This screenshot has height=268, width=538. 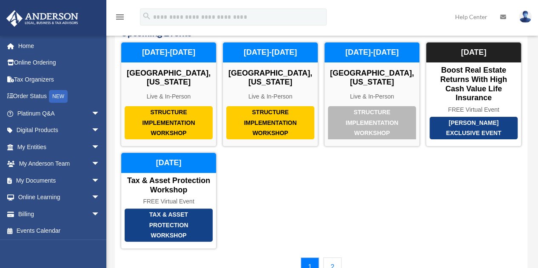 What do you see at coordinates (59, 96) in the screenshot?
I see `a: Order StatusNEW` at bounding box center [59, 96].